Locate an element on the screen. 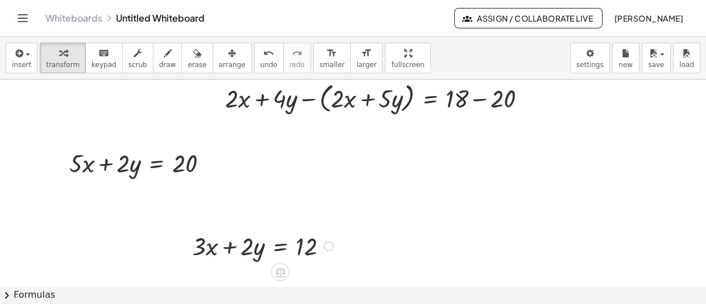 The width and height of the screenshot is (706, 304). i: undo is located at coordinates (268, 53).